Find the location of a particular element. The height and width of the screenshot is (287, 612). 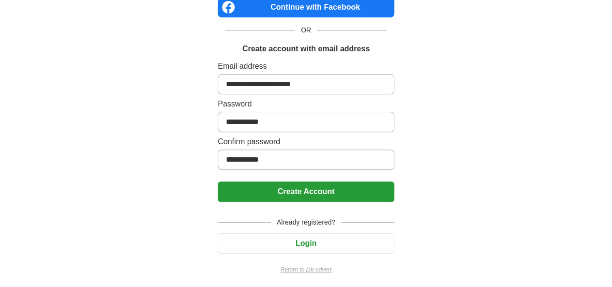

a: Login is located at coordinates (306, 243).